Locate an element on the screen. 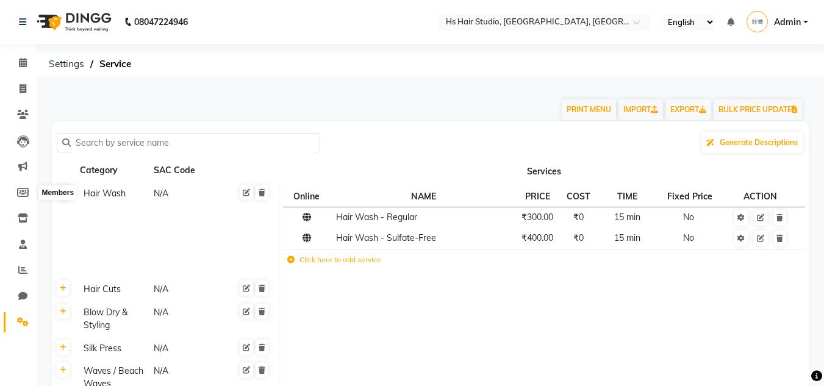 The width and height of the screenshot is (824, 386). button: PRINT MENU is located at coordinates (588, 110).